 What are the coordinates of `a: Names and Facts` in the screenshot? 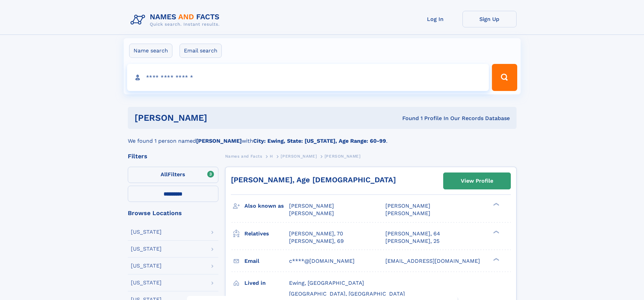 It's located at (243, 156).